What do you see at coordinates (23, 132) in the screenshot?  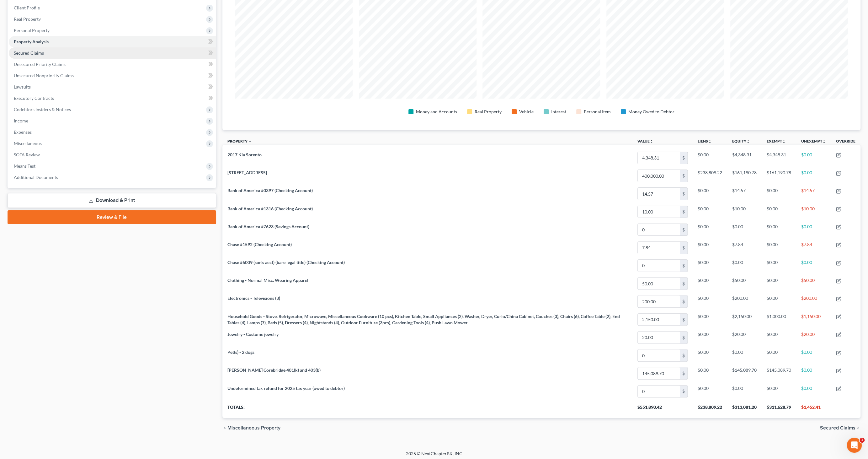 I see `span: Expenses` at bounding box center [23, 132].